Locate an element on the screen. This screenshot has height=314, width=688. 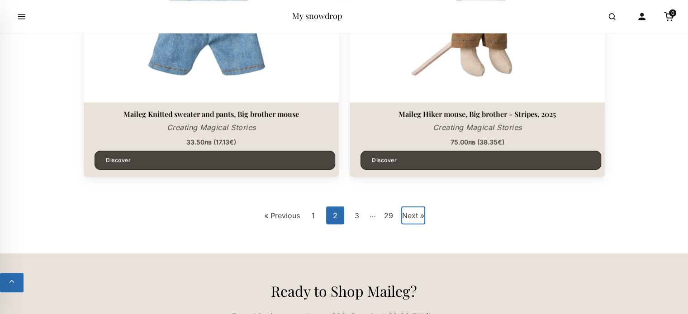
a: Discover Maileg Knitted sweater and pants, Big brother mouse is located at coordinates (215, 161).